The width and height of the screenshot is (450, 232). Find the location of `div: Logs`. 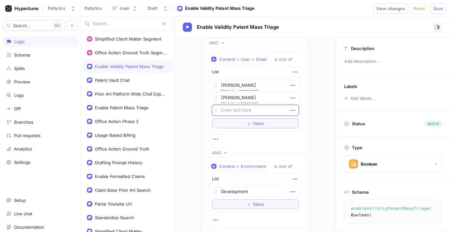

div: Logs is located at coordinates (19, 95).